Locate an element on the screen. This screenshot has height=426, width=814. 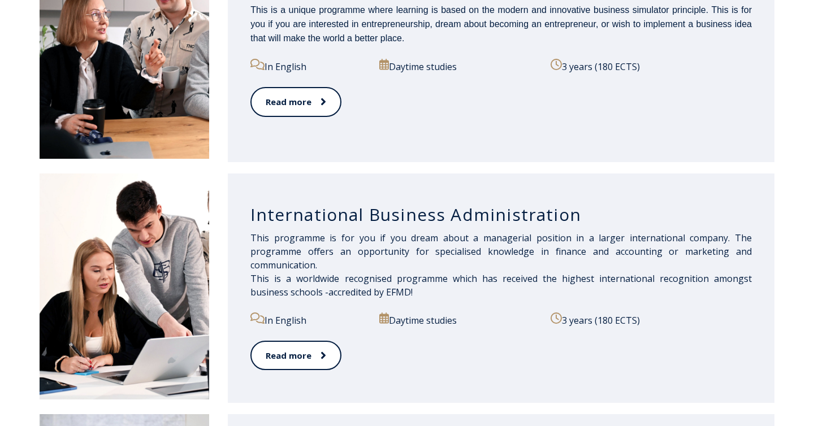
img: International Business Administration is located at coordinates (124, 287).